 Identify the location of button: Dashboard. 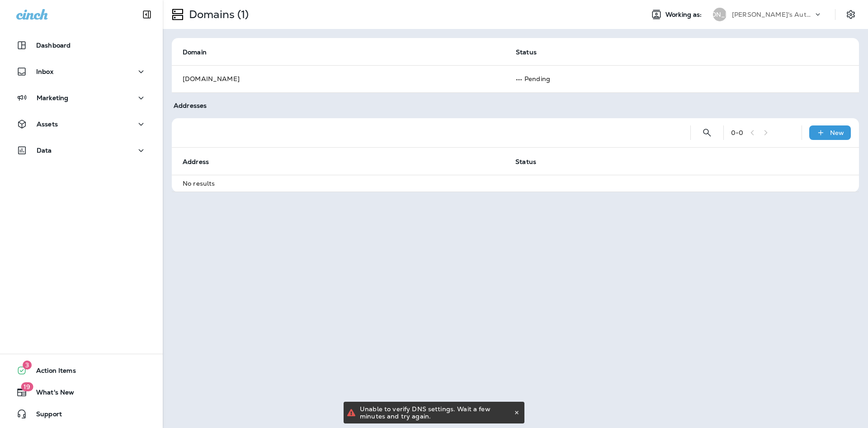
(82, 45).